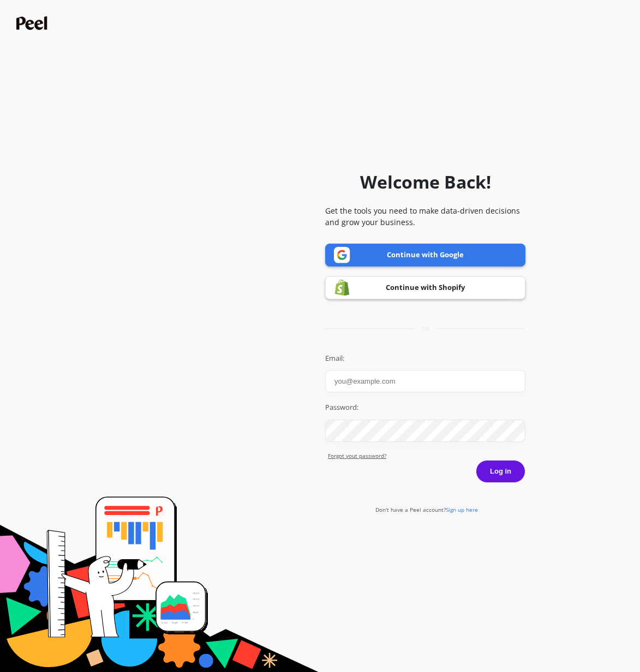 The image size is (640, 672). Describe the element at coordinates (425, 216) in the screenshot. I see `p: Get the tools you need to make data-driven decisions and grow your business.` at that location.